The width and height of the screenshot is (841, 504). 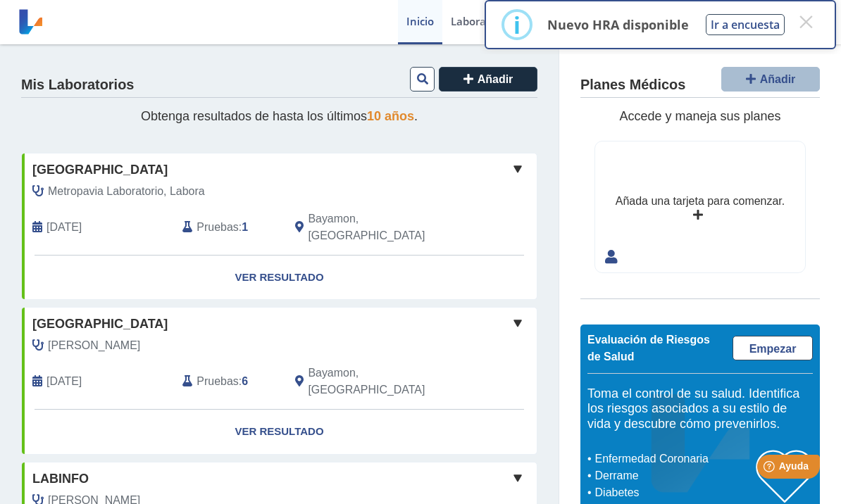 What do you see at coordinates (674, 459) in the screenshot?
I see `li: Enfermedad Coronaria` at bounding box center [674, 459].